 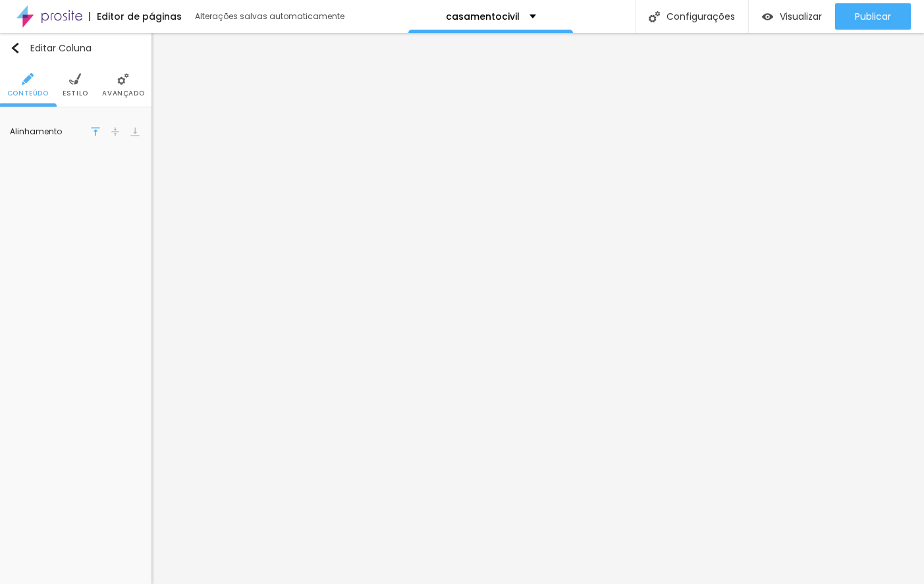 I want to click on div: Alterações salvas automaticamente, so click(x=270, y=16).